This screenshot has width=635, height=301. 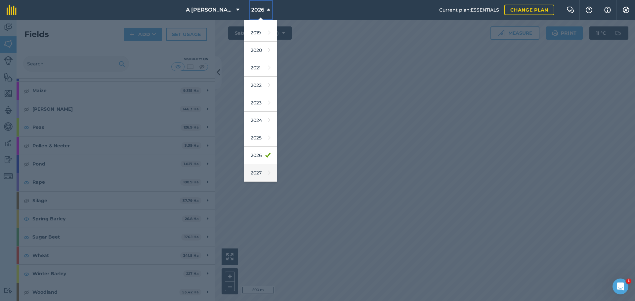 I want to click on span: 1, so click(x=628, y=281).